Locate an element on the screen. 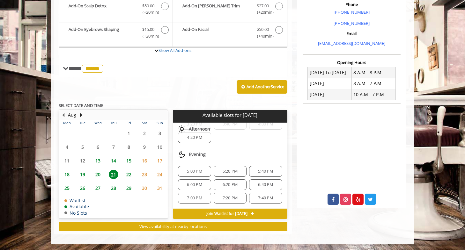 This screenshot has width=465, height=250. td: Select day23 is located at coordinates (144, 175).